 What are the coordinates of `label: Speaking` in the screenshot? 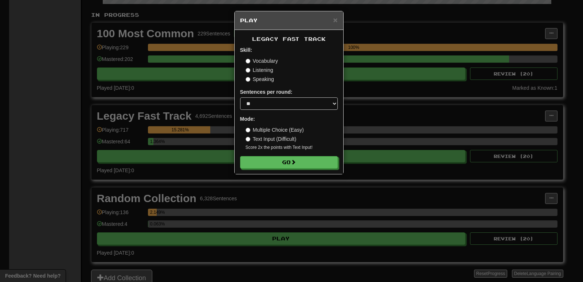 It's located at (260, 79).